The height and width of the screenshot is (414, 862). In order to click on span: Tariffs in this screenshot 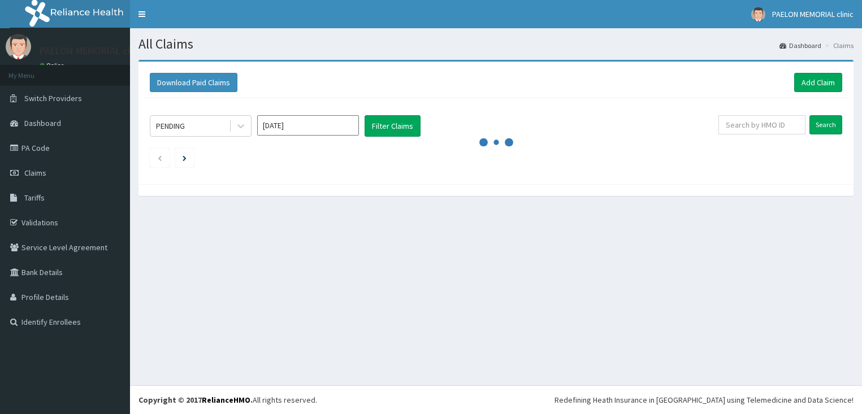, I will do `click(34, 198)`.